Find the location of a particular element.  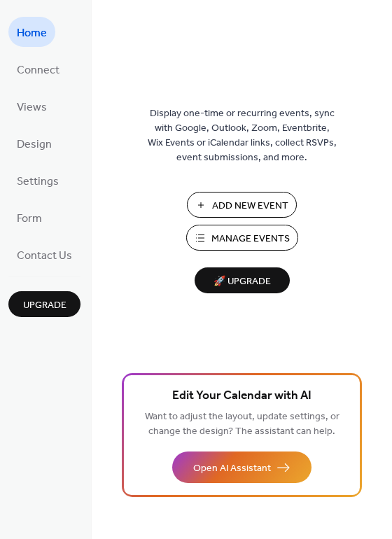

a: Design is located at coordinates (34, 143).